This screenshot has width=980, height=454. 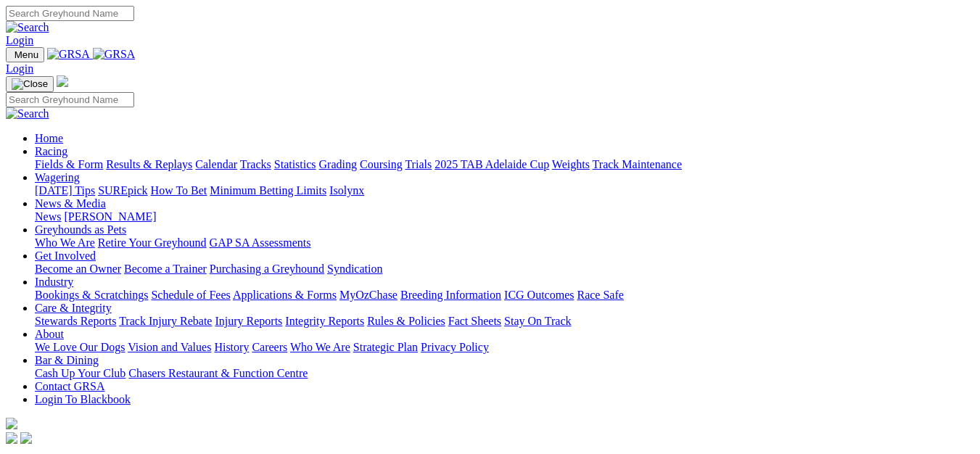 I want to click on a: Trials, so click(x=418, y=164).